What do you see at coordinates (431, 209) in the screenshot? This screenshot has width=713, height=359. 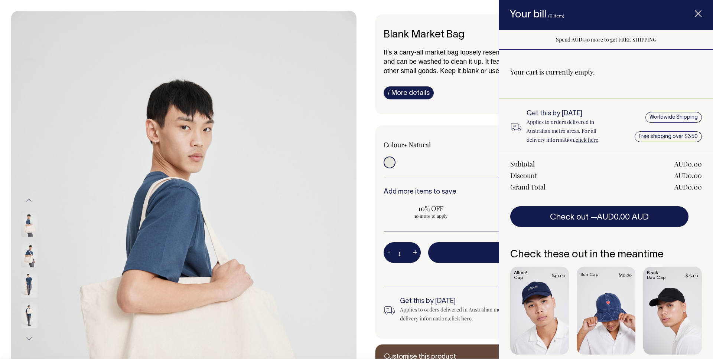 I see `span: 10% OFF` at bounding box center [431, 209].